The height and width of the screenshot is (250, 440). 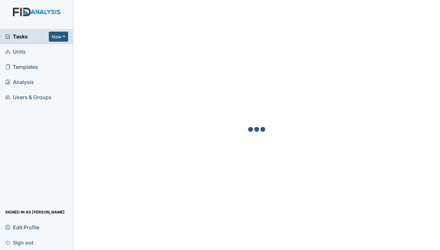 I want to click on span: Edit Profile, so click(x=22, y=227).